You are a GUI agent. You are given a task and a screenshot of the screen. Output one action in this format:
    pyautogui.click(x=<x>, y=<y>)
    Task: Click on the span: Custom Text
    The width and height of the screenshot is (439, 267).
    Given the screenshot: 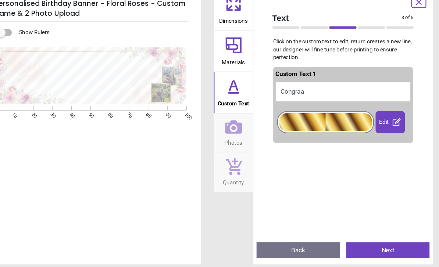 What is the action you would take?
    pyautogui.click(x=249, y=111)
    